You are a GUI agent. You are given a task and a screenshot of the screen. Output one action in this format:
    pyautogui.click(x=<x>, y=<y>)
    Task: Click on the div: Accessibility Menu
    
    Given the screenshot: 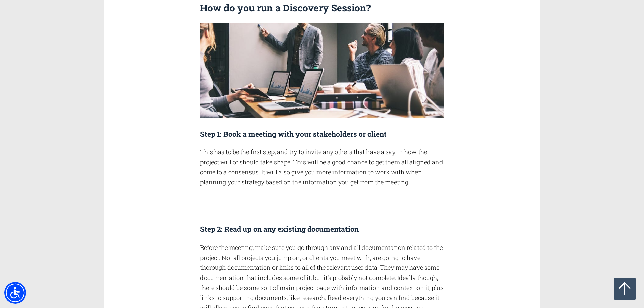 What is the action you would take?
    pyautogui.click(x=15, y=293)
    